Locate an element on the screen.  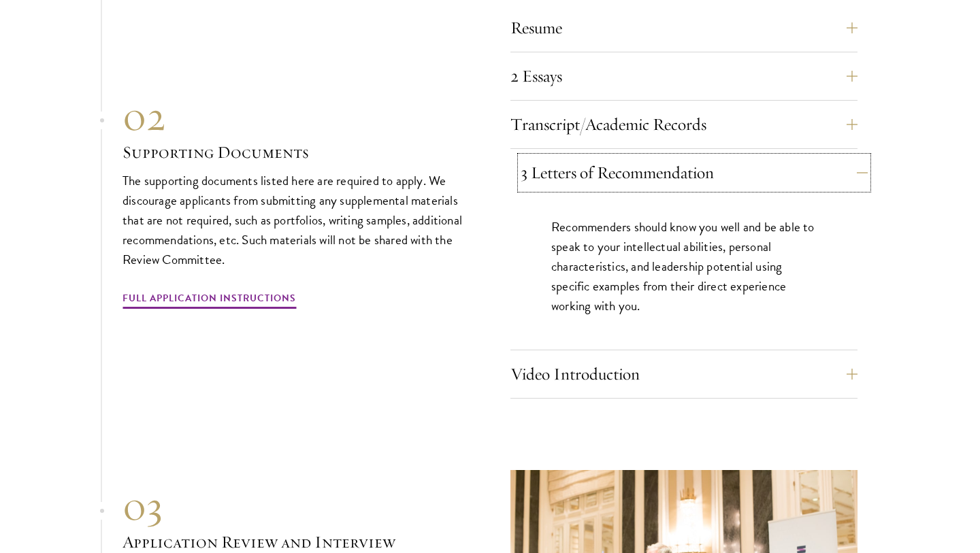
button: Transcript/Academic Records is located at coordinates (683, 124).